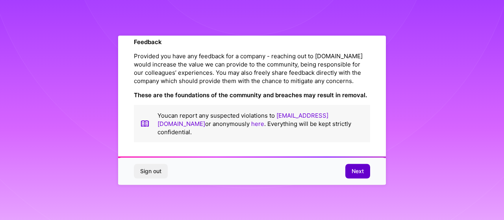 Image resolution: width=504 pixels, height=220 pixels. Describe the element at coordinates (145, 123) in the screenshot. I see `img: book icon` at that location.